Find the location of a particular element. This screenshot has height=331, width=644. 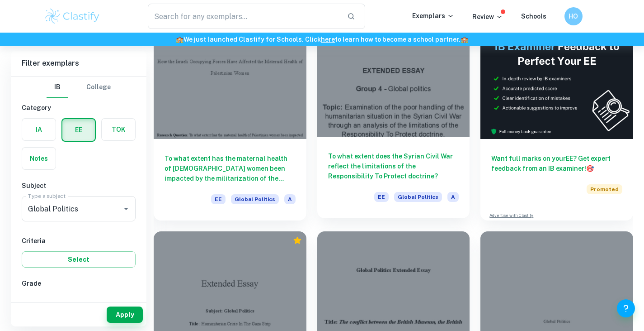

button: TOK is located at coordinates (119, 129).